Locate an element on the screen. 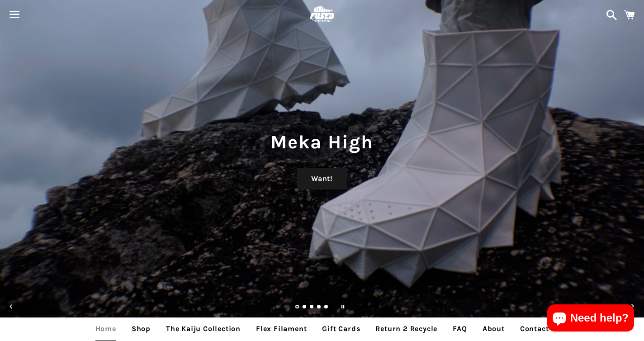 The height and width of the screenshot is (341, 644). a: Load slide 2 is located at coordinates (305, 307).